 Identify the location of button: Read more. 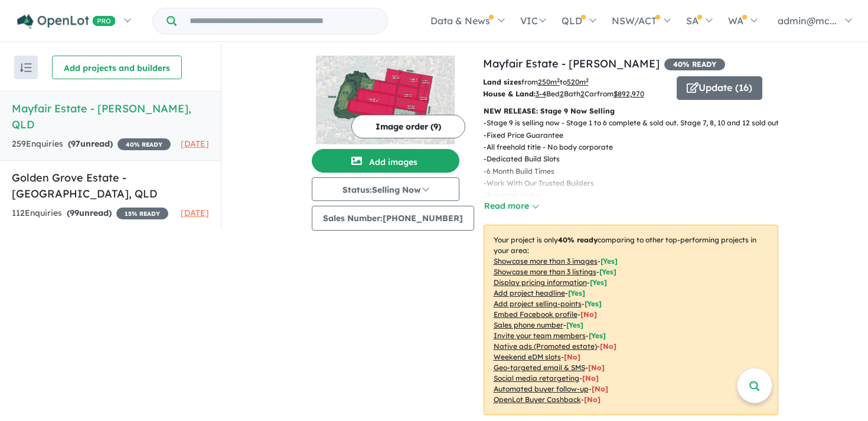
(511, 206).